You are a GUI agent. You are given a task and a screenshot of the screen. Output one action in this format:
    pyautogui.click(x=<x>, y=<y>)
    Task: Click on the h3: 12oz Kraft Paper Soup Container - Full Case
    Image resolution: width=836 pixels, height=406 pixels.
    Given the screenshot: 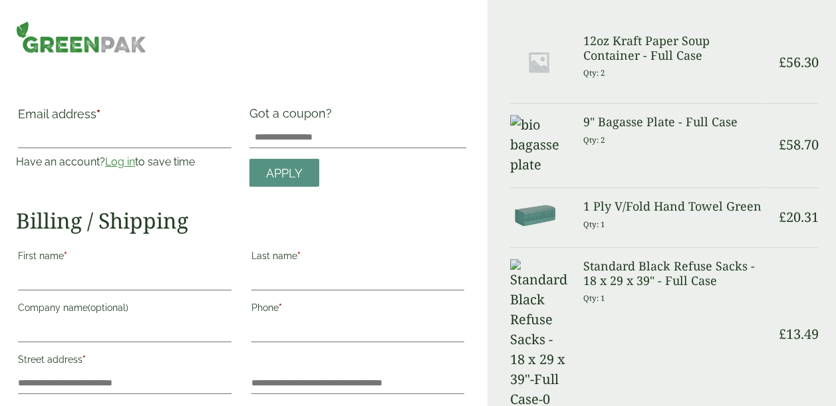 What is the action you would take?
    pyautogui.click(x=672, y=48)
    